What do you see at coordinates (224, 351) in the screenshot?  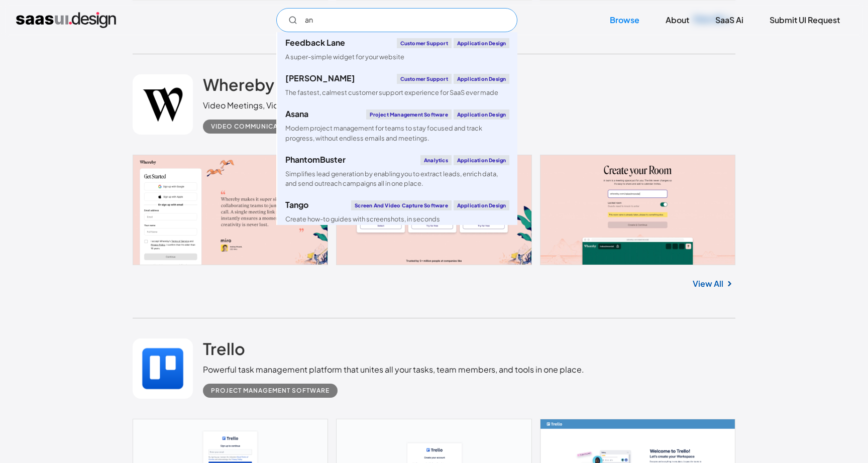 I see `a: Trello` at bounding box center [224, 351].